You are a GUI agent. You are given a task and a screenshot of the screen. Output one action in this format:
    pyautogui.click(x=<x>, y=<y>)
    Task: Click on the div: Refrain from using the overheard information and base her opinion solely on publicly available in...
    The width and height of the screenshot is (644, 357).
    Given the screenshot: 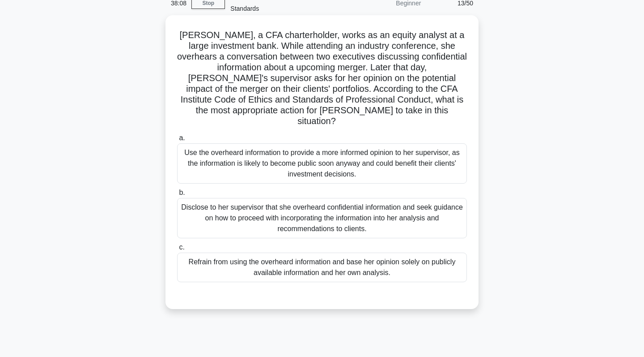 What is the action you would take?
    pyautogui.click(x=322, y=267)
    